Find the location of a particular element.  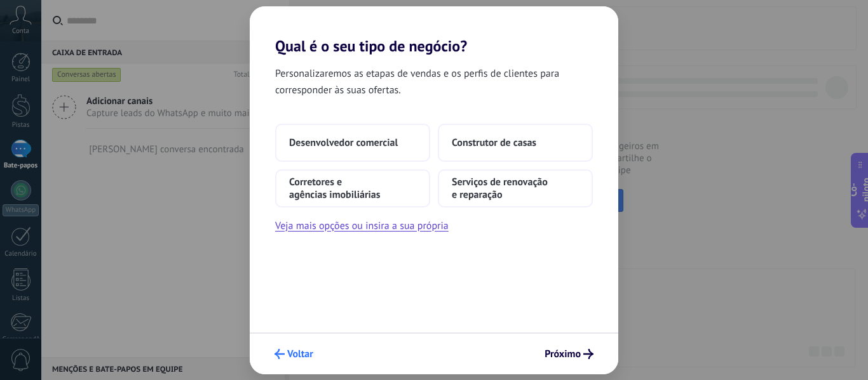

font: Corretores e agências imobiliárias is located at coordinates (335, 188).